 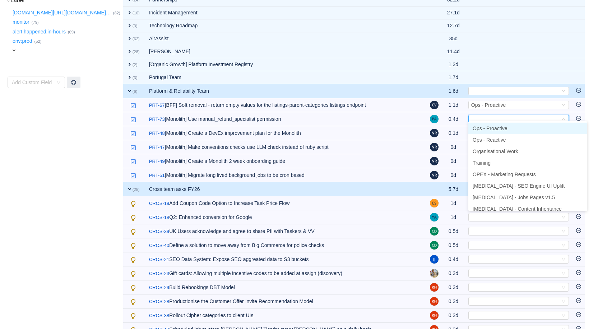 I want to click on a: PRT-73, so click(x=157, y=119).